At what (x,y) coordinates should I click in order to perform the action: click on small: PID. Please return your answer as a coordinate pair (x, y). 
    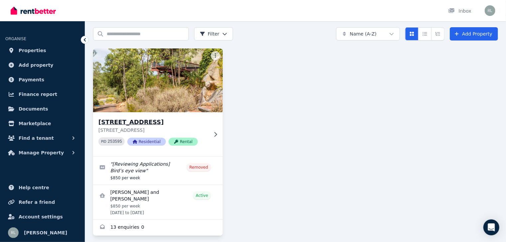
    Looking at the image, I should click on (104, 142).